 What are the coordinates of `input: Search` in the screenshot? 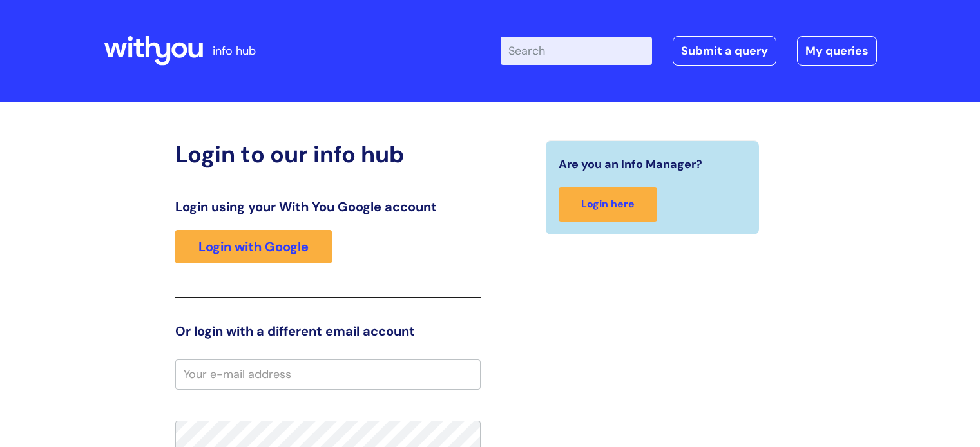 It's located at (576, 51).